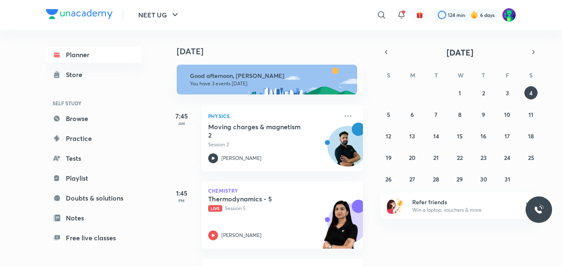 The height and width of the screenshot is (266, 562). Describe the element at coordinates (460, 136) in the screenshot. I see `button: October 15, 2025` at that location.